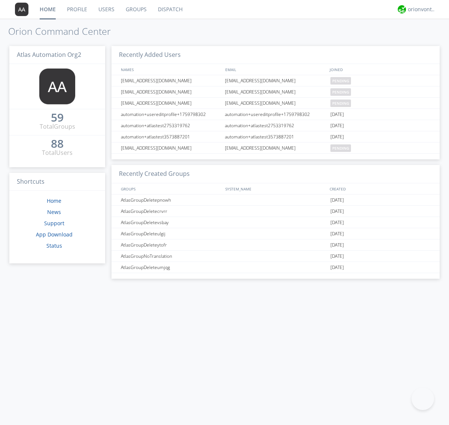 This screenshot has width=449, height=425. What do you see at coordinates (171, 200) in the screenshot?
I see `div: AtlasGroupDeletepnowh` at bounding box center [171, 200].